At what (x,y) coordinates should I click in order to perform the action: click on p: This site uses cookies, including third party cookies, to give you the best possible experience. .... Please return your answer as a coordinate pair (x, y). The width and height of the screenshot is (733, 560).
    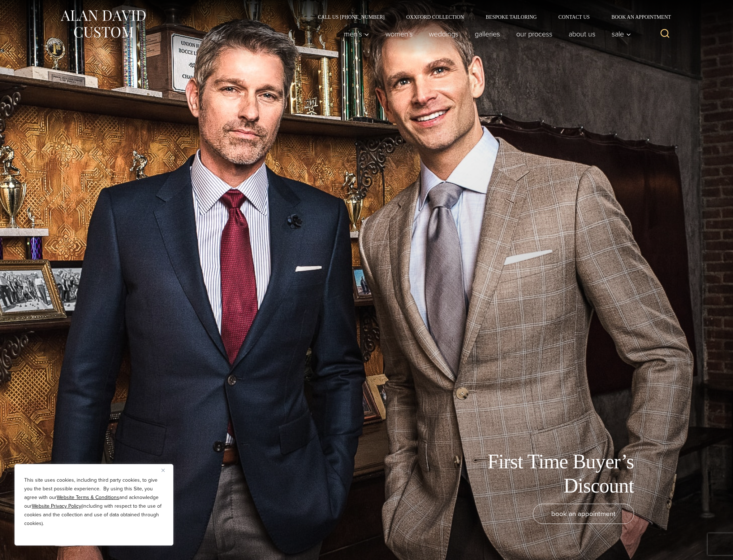
    Looking at the image, I should click on (94, 502).